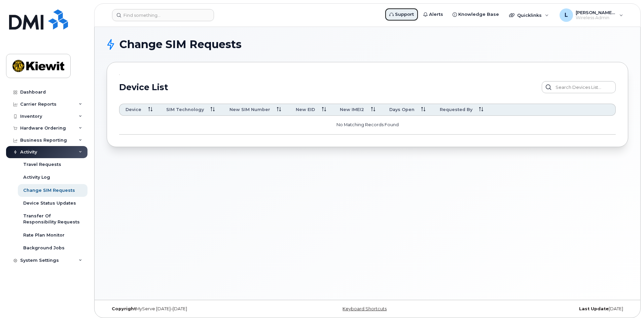 The width and height of the screenshot is (644, 318). What do you see at coordinates (456, 110) in the screenshot?
I see `span: Requested By` at bounding box center [456, 110].